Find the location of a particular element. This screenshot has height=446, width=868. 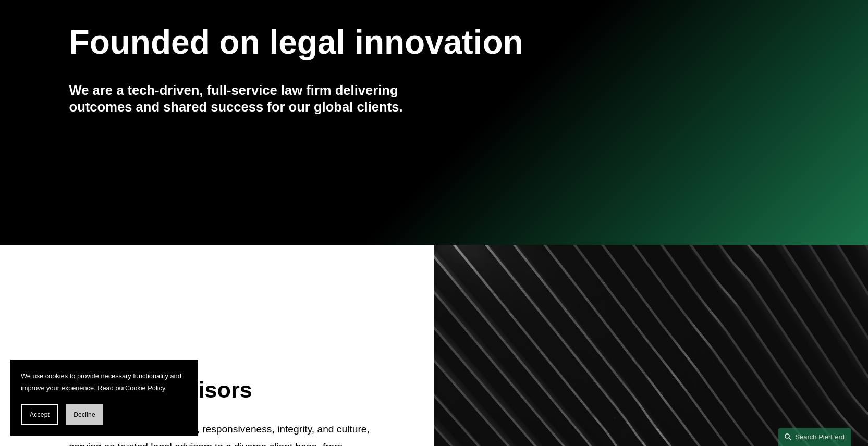

h1: Founded on legal innovation is located at coordinates (373, 42).